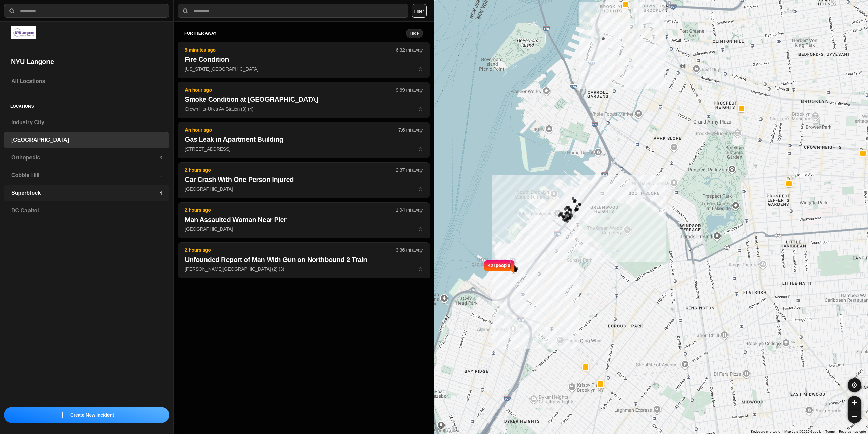 This screenshot has width=868, height=434. What do you see at coordinates (63, 415) in the screenshot?
I see `img: icon` at bounding box center [63, 415].